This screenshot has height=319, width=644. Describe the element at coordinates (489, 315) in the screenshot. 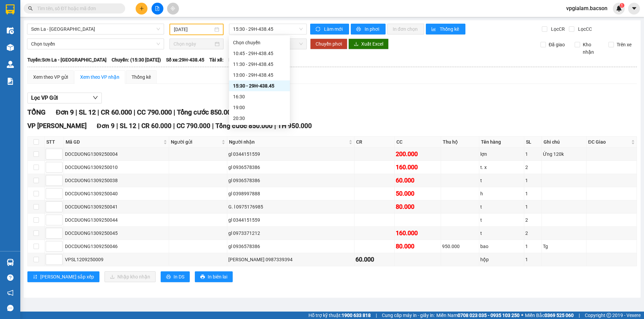

I see `strong: 0708 023 035 - 0935 103 250` at that location.